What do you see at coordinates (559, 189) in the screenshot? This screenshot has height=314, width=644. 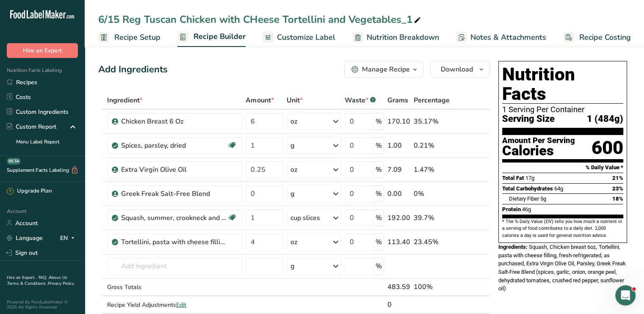 I see `span: 64g` at bounding box center [559, 189].